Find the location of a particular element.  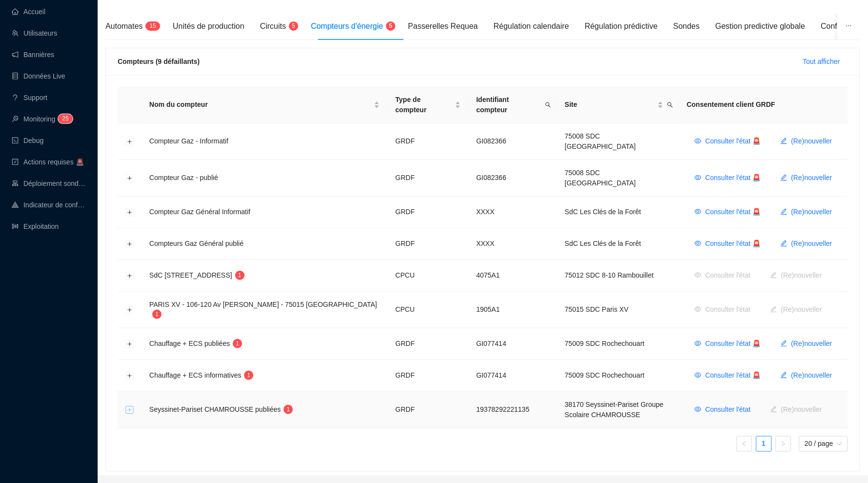

span: Compteurs (9 défaillants) is located at coordinates (158, 61).